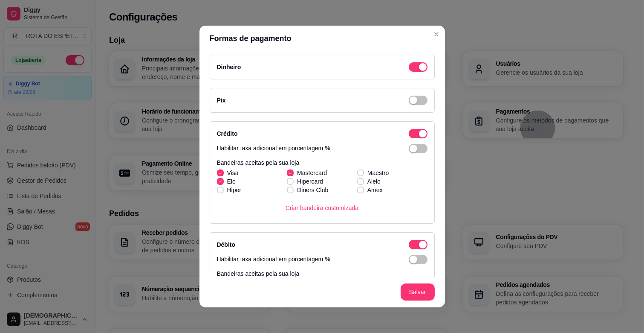 Image resolution: width=644 pixels, height=333 pixels. What do you see at coordinates (378, 173) in the screenshot?
I see `span: Maestro` at bounding box center [378, 173].